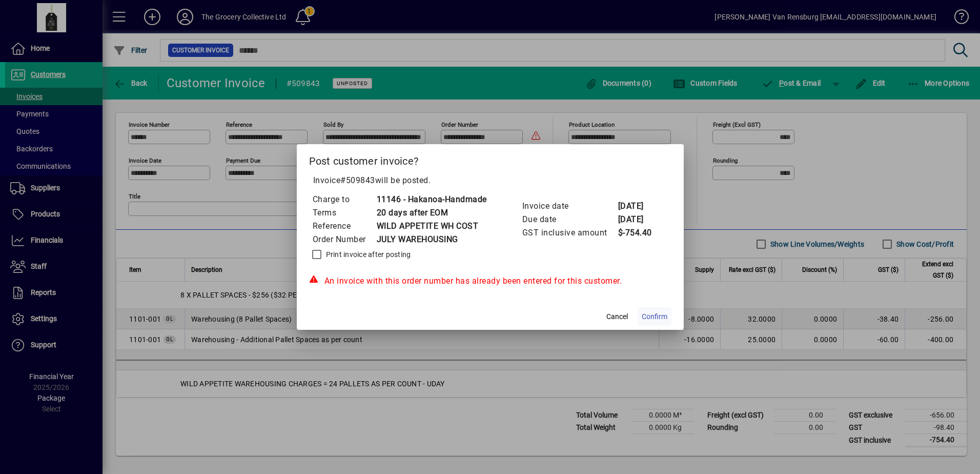 The width and height of the screenshot is (980, 474). I want to click on td: Order Number, so click(344, 240).